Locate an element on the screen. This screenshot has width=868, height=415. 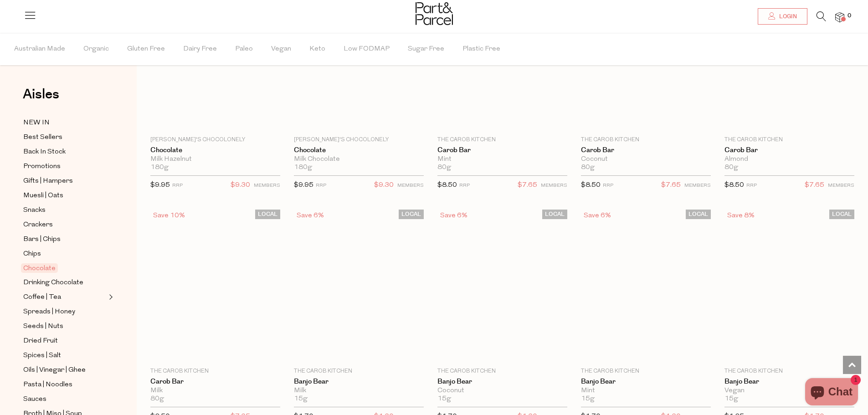
a: Aisles is located at coordinates (41, 99).